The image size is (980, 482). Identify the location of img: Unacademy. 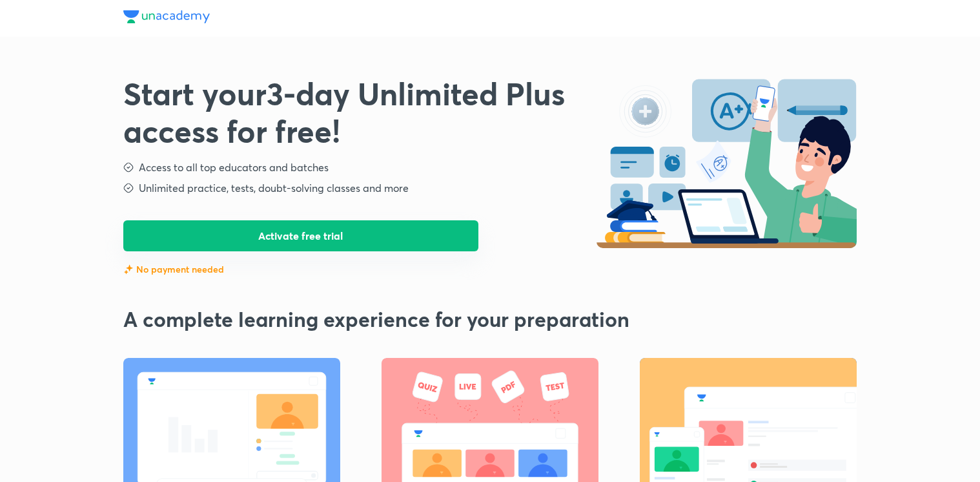
(166, 17).